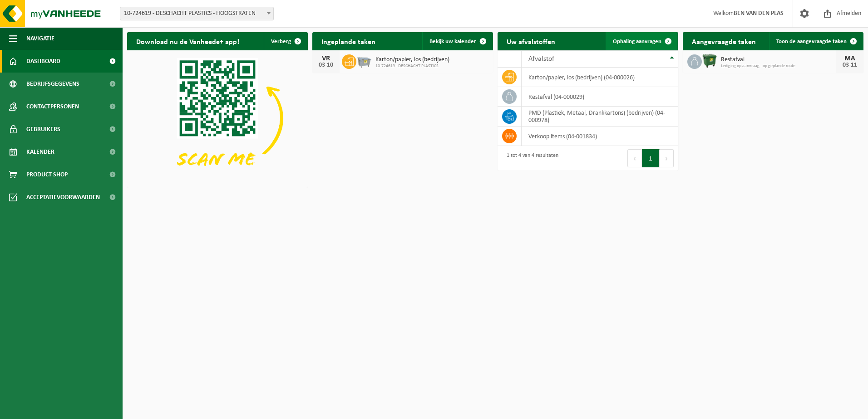 The image size is (868, 419). Describe the element at coordinates (412, 60) in the screenshot. I see `span: Karton/papier, los (bedrijven)` at that location.